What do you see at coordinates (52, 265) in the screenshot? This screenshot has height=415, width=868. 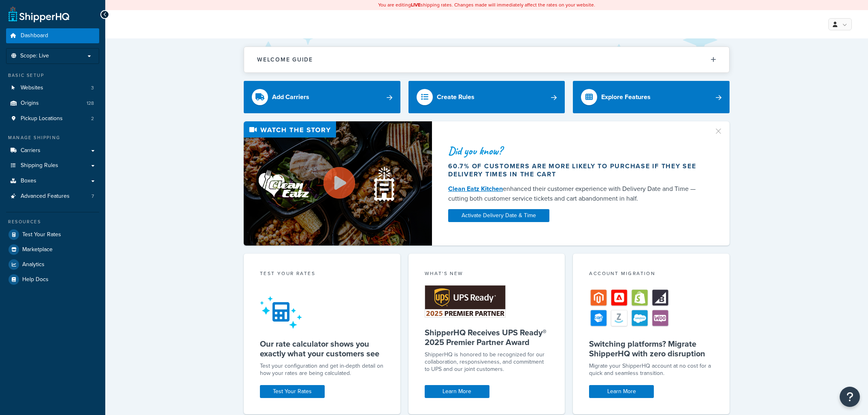 I see `li: Analytics` at bounding box center [52, 265].